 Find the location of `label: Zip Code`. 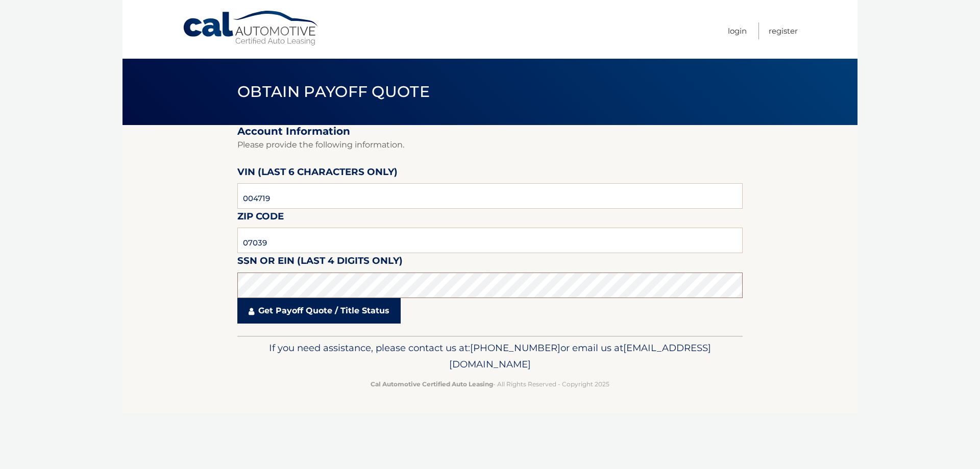

label: Zip Code is located at coordinates (261, 217).